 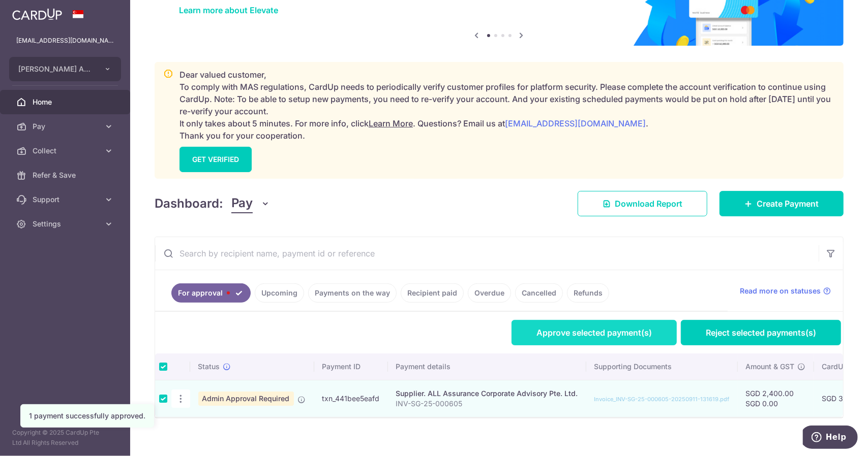 I want to click on span: Help, so click(x=33, y=12).